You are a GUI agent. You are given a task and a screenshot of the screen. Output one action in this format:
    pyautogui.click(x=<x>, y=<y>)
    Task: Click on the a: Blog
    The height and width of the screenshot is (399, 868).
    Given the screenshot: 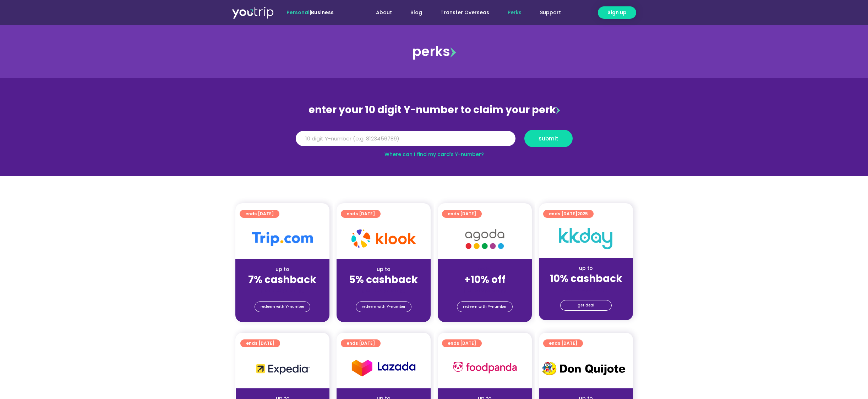 What is the action you would take?
    pyautogui.click(x=416, y=12)
    